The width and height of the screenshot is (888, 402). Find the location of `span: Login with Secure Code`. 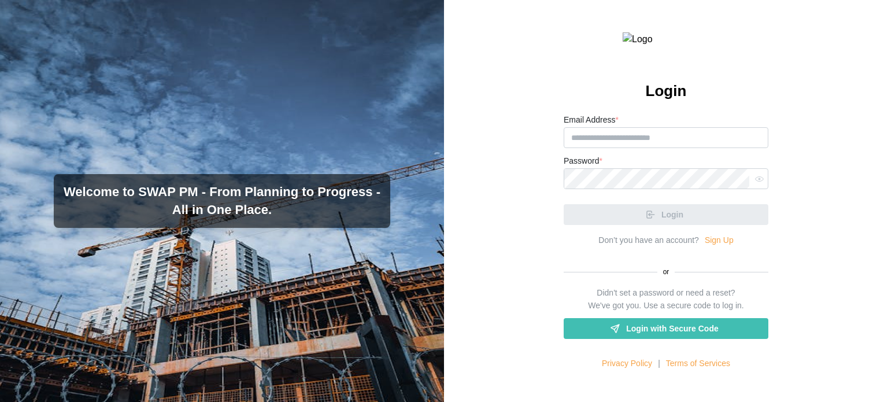

span: Login with Secure Code is located at coordinates (671, 328).